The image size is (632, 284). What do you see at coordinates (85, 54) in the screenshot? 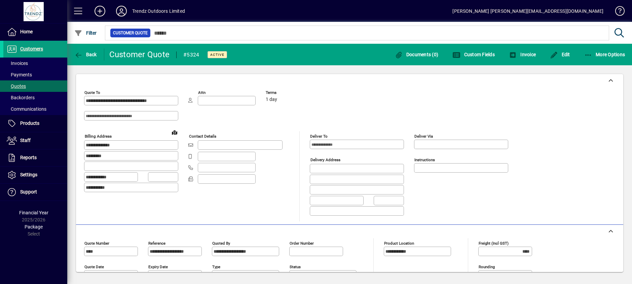
I see `span: Back` at bounding box center [85, 54].